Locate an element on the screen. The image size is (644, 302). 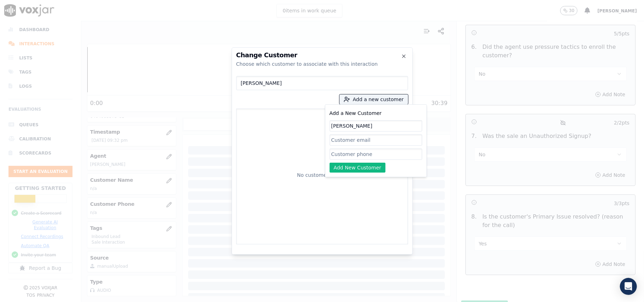
input: Customer phone is located at coordinates (376, 154).